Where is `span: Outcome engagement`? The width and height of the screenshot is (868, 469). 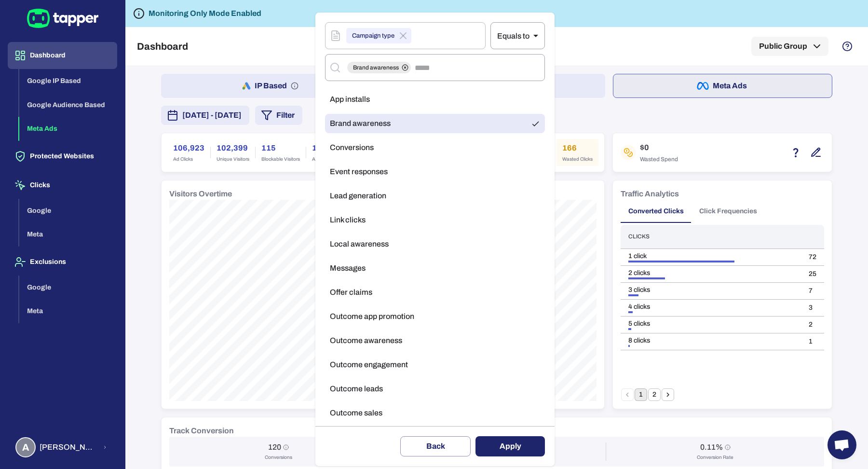
span: Outcome engagement is located at coordinates (369, 364).